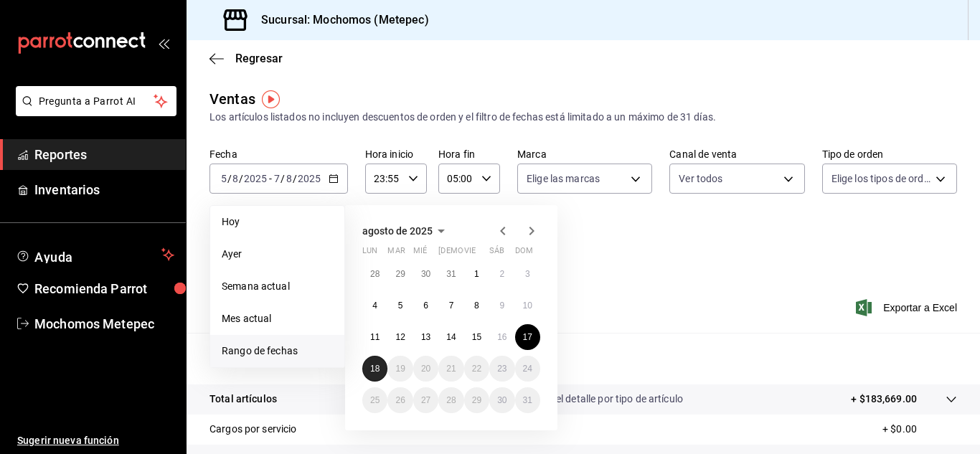 Image resolution: width=980 pixels, height=454 pixels. Describe the element at coordinates (277, 350) in the screenshot. I see `span: Rango de fechas` at that location.